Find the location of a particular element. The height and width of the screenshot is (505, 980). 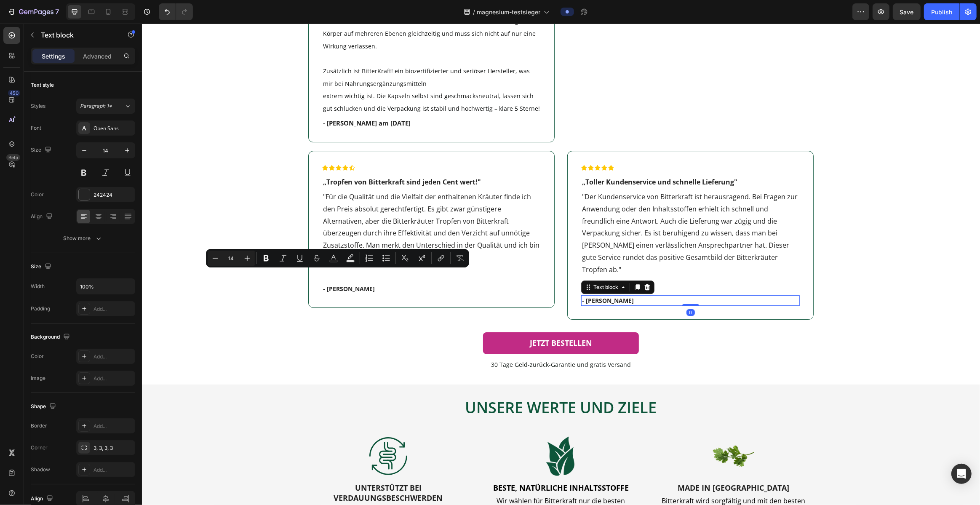

span: BESTE, NATÜRLICHE INHALTSSTOFFE is located at coordinates (419, 465).